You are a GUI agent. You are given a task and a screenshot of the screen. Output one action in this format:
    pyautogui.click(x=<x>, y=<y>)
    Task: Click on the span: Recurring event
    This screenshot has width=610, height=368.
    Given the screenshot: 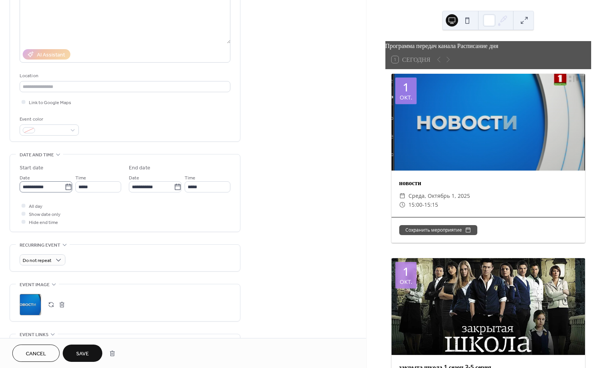 What is the action you would take?
    pyautogui.click(x=40, y=245)
    